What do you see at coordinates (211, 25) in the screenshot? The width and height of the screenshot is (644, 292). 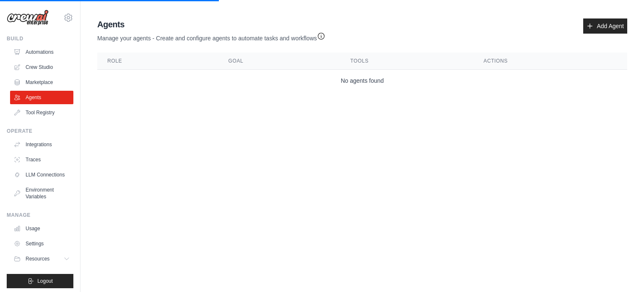 I see `h2: Agents` at bounding box center [211, 25].